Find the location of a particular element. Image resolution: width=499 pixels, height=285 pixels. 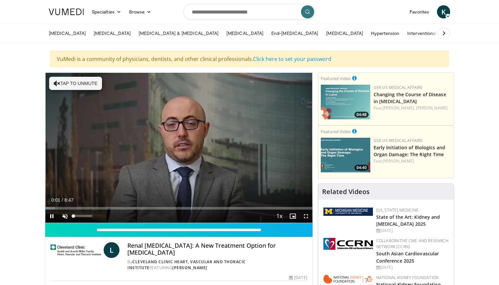

span: 0:01 is located at coordinates (55, 200).